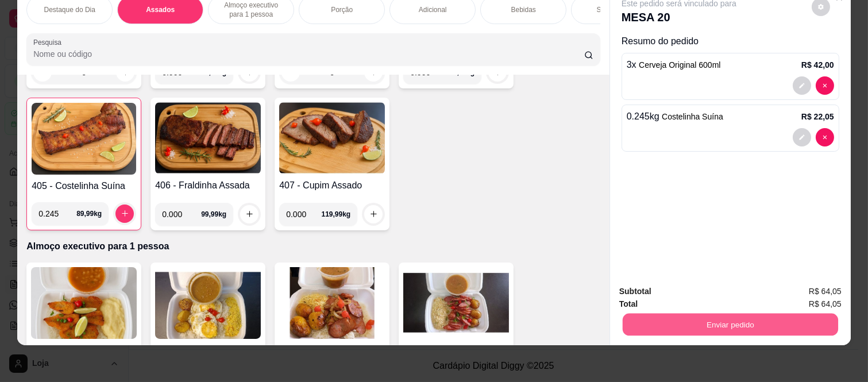 This screenshot has width=868, height=382. Describe the element at coordinates (636, 291) in the screenshot. I see `strong: Subtotal` at that location.